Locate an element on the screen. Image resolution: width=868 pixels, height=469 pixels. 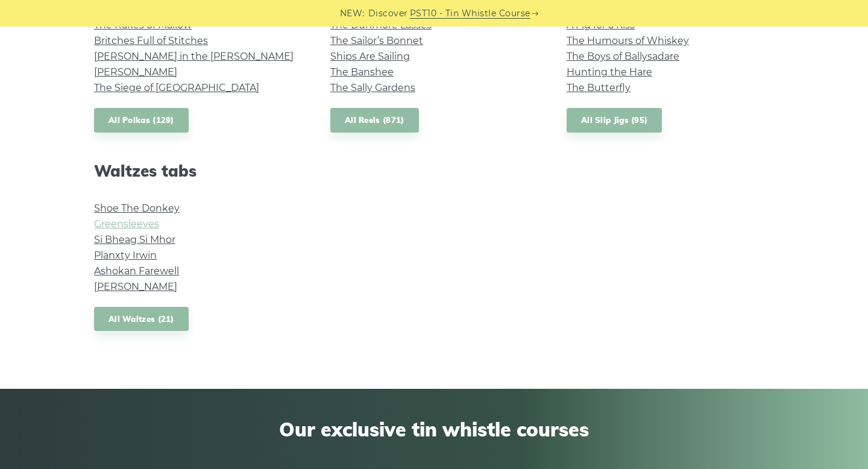
a: Planxty Irwin is located at coordinates (126, 255).